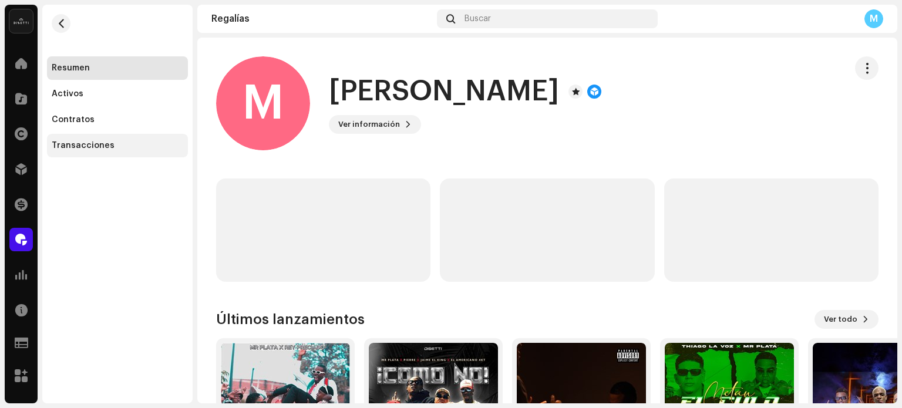 The height and width of the screenshot is (408, 902). I want to click on img: 02a7c2d3-3c89-4098-b12f-2ff2945c95ee, so click(21, 21).